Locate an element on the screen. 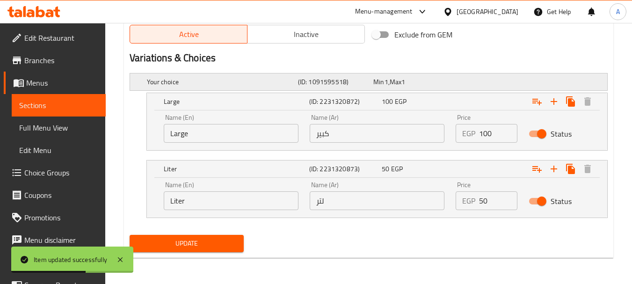  div: Menu-management is located at coordinates (383, 12).